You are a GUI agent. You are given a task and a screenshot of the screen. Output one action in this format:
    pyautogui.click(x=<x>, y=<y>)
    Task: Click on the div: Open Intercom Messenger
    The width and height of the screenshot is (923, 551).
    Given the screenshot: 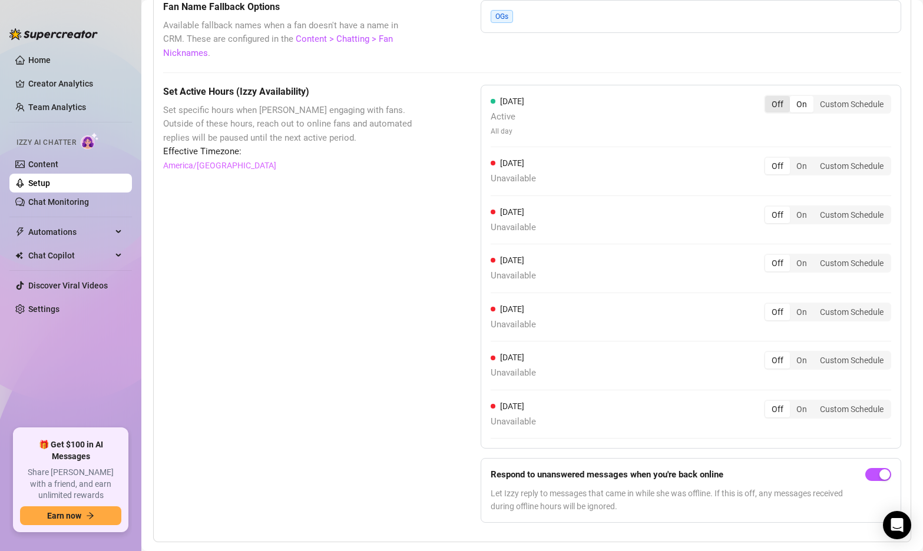 What is the action you would take?
    pyautogui.click(x=897, y=525)
    